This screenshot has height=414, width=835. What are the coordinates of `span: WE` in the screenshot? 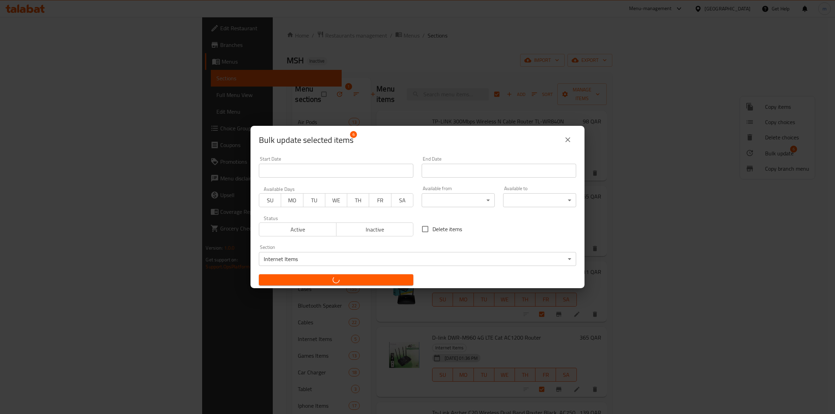 It's located at (336, 200).